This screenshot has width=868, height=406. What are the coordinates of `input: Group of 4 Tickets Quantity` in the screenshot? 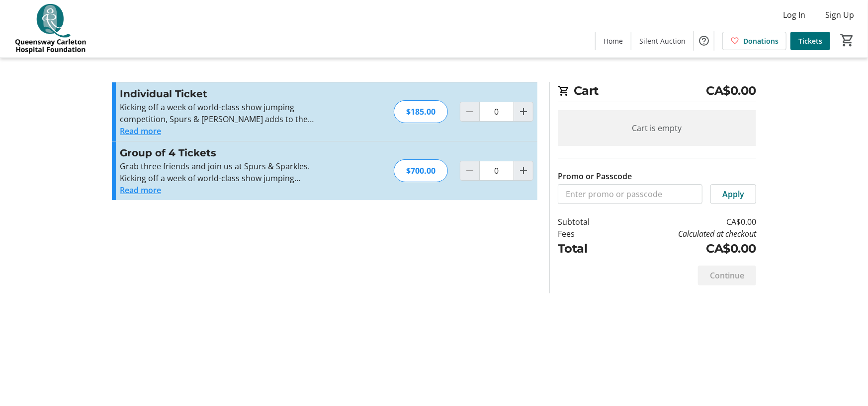 It's located at (496, 171).